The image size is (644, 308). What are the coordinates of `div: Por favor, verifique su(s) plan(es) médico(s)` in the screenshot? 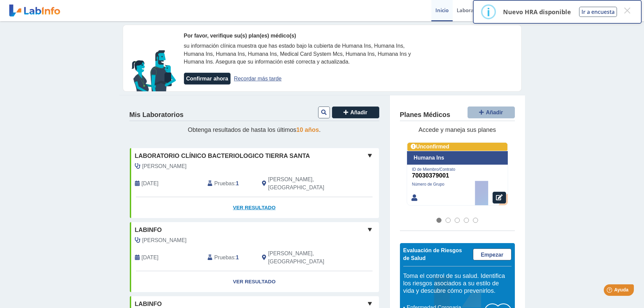 It's located at (304, 36).